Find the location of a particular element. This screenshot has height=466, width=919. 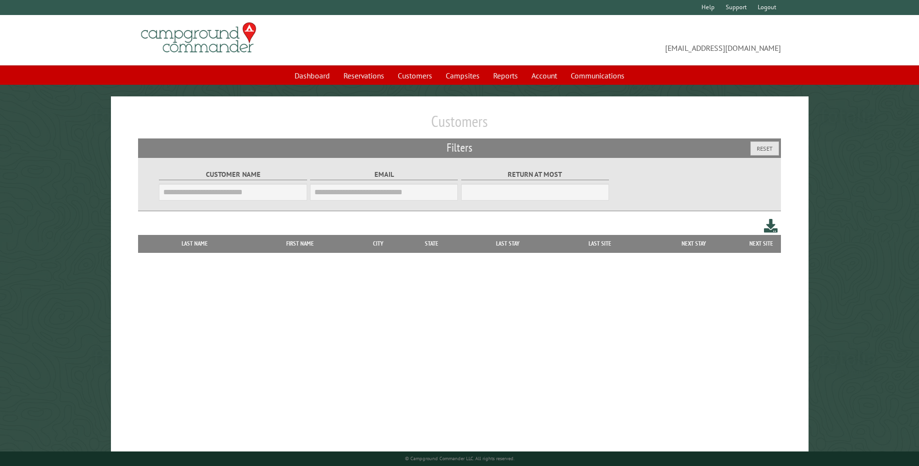

a: Download this customer list (.csv) is located at coordinates (771, 226).